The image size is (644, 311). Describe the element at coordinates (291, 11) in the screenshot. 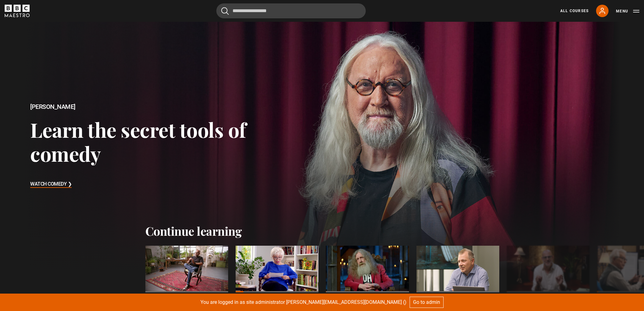

I see `input: Search` at that location.